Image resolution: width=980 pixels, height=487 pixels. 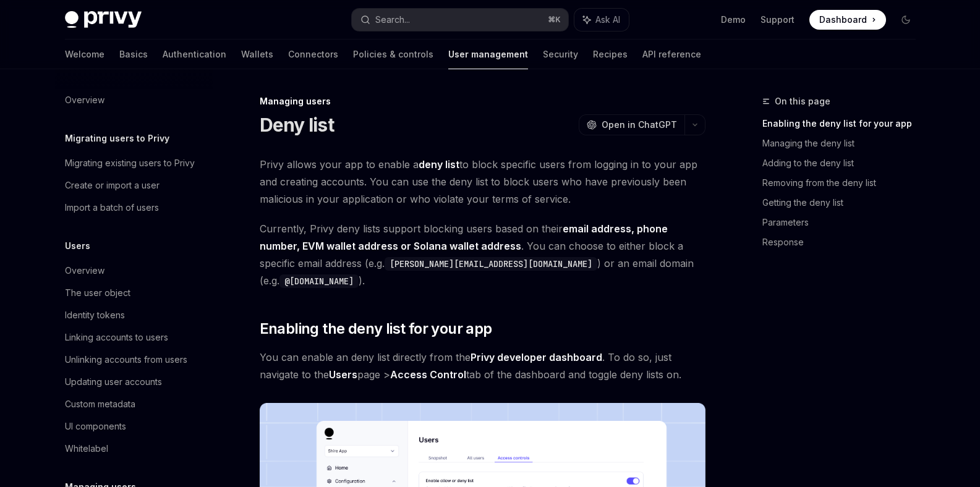 What do you see at coordinates (134, 186) in the screenshot?
I see `a: Create or import a user` at bounding box center [134, 186].